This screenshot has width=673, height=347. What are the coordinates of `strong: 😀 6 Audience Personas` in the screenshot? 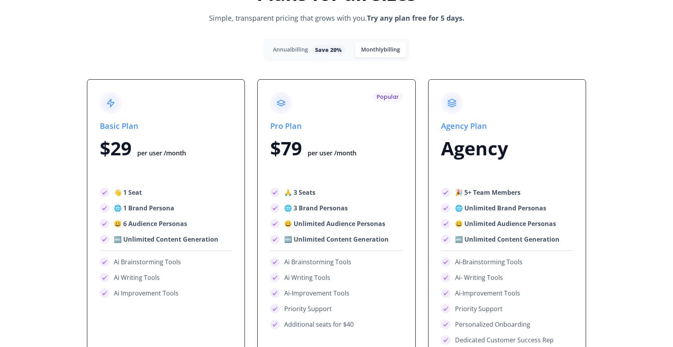 It's located at (150, 223).